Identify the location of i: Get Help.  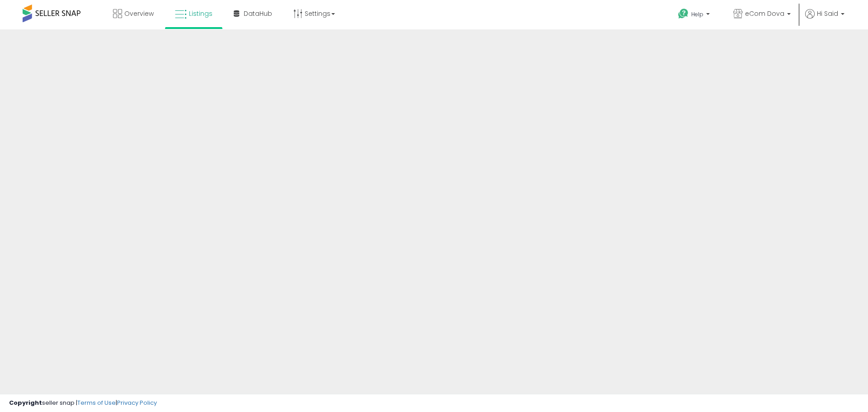
(683, 13).